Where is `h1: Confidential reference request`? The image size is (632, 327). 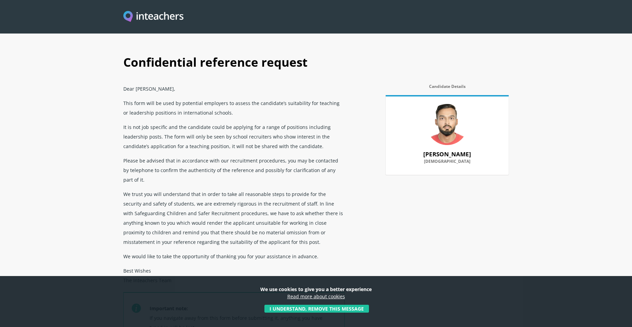
h1: Confidential reference request is located at coordinates (316, 65).